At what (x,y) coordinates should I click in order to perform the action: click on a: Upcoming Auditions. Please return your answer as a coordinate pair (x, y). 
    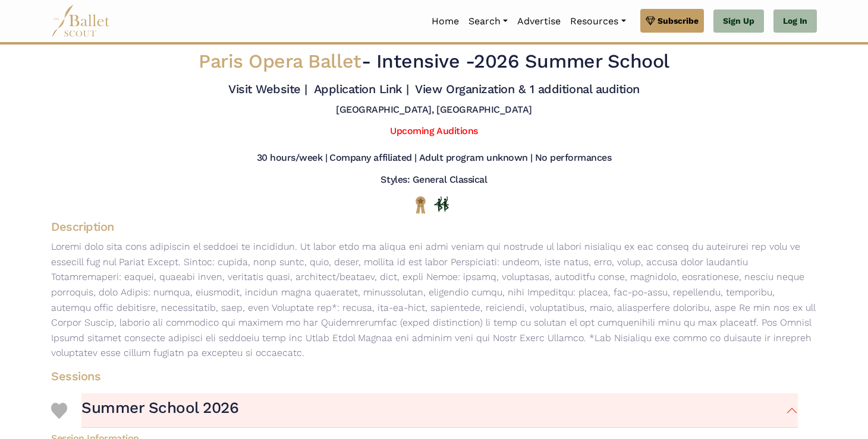
    Looking at the image, I should click on (433, 131).